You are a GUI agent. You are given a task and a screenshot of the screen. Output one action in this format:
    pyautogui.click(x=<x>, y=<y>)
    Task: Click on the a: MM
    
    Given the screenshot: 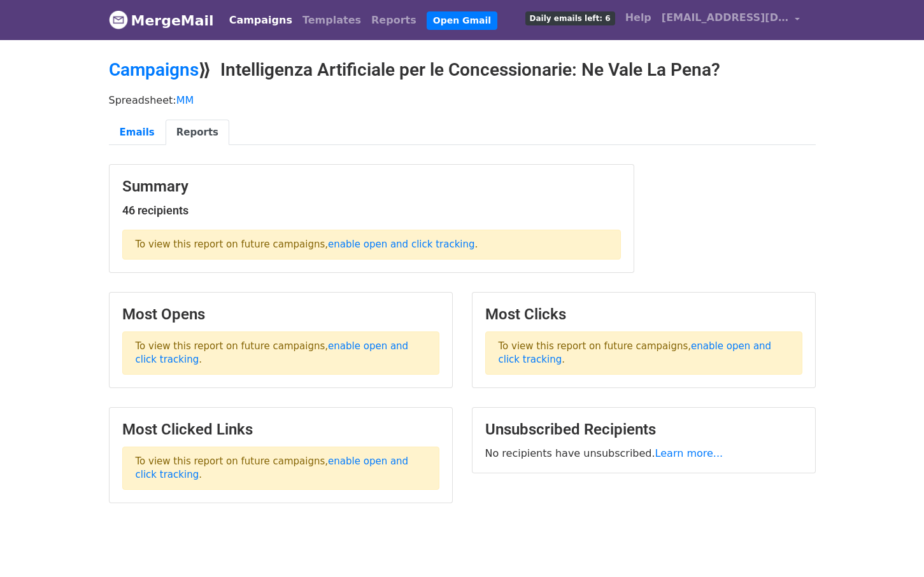 What is the action you would take?
    pyautogui.click(x=185, y=100)
    